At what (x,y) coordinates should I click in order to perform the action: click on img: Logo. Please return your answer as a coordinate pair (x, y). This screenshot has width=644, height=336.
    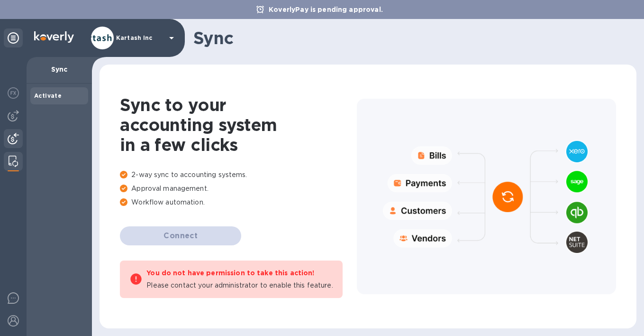
    Looking at the image, I should click on (54, 37).